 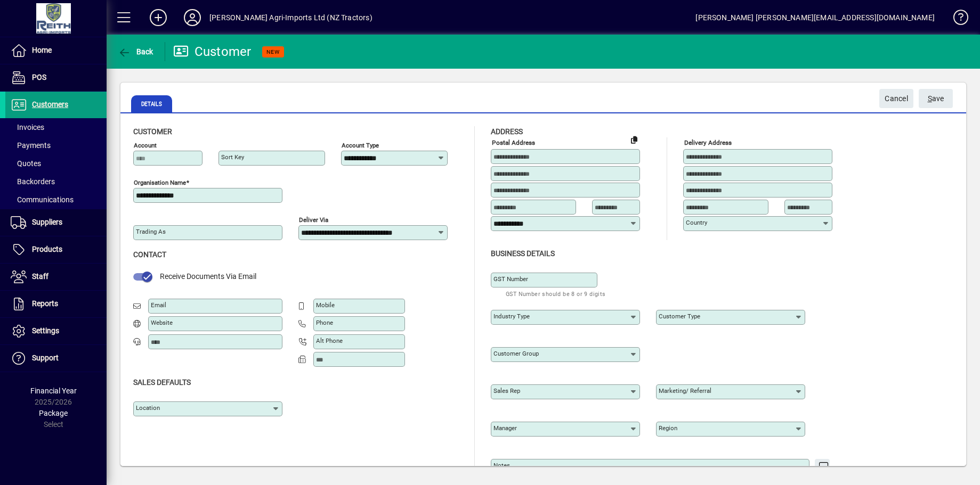 I want to click on mat-label: Account Type, so click(x=361, y=145).